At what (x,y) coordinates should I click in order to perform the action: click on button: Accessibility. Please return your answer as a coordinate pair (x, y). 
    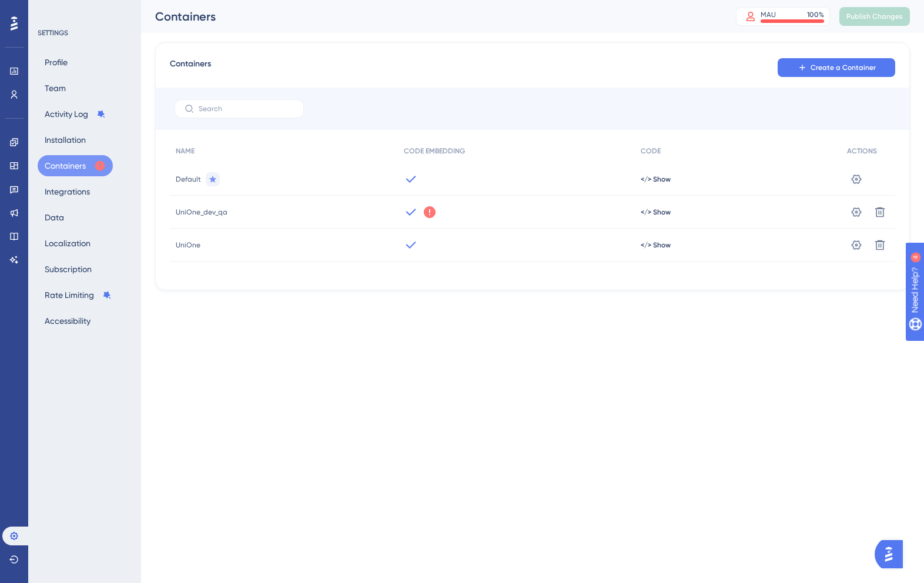
    Looking at the image, I should click on (68, 321).